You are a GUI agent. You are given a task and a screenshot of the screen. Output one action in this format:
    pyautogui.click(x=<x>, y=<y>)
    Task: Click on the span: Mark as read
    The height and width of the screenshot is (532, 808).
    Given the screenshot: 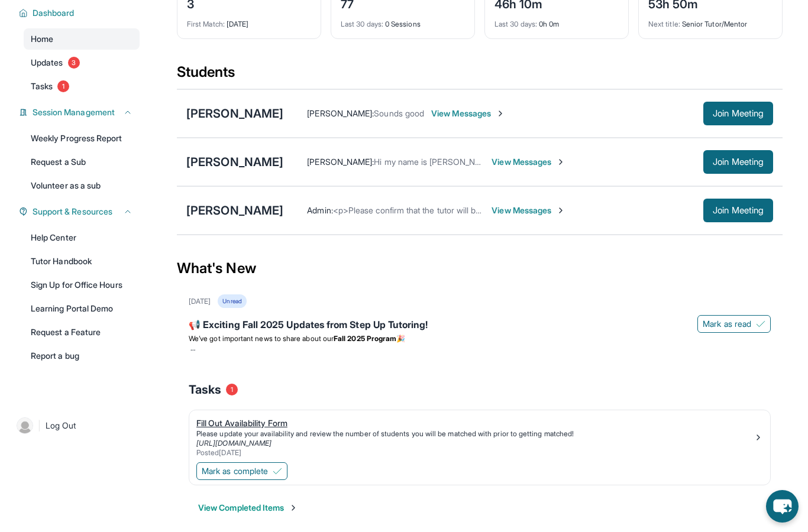 What is the action you would take?
    pyautogui.click(x=727, y=324)
    